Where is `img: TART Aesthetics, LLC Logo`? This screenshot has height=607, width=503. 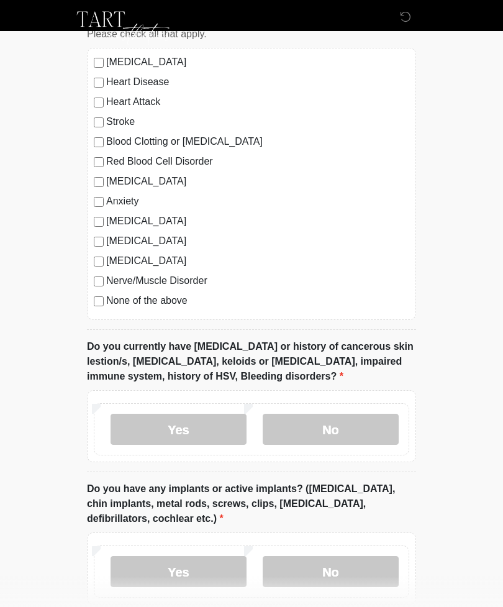
img: TART Aesthetics, LLC Logo is located at coordinates (124, 28).